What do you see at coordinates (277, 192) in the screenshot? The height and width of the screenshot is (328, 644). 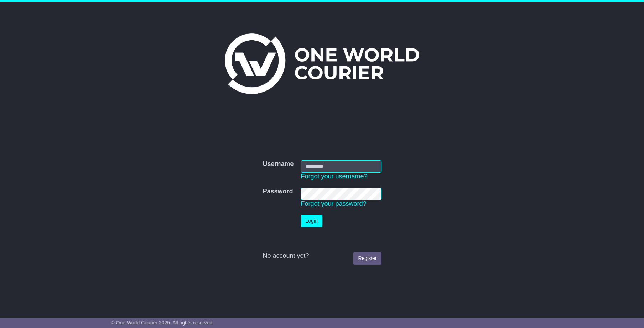 I see `label: Password` at bounding box center [277, 192].